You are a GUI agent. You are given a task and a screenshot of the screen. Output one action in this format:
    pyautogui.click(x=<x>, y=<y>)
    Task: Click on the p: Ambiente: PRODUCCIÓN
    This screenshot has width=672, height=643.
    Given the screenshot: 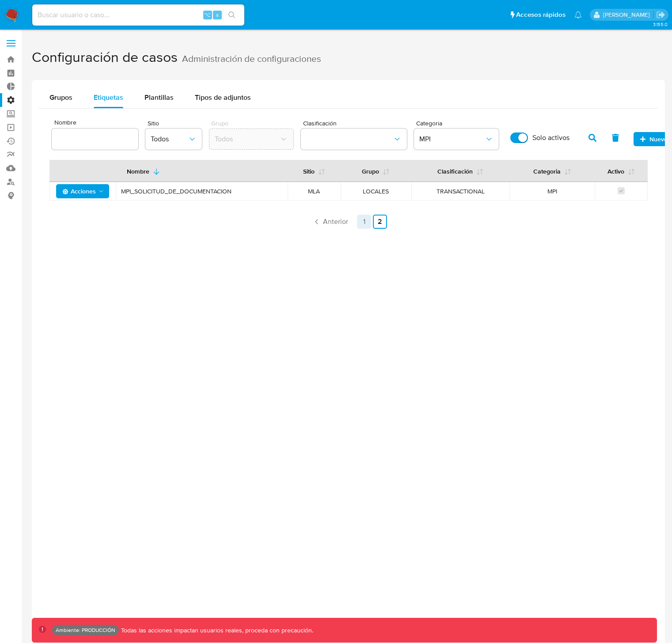 What is the action you would take?
    pyautogui.click(x=85, y=631)
    